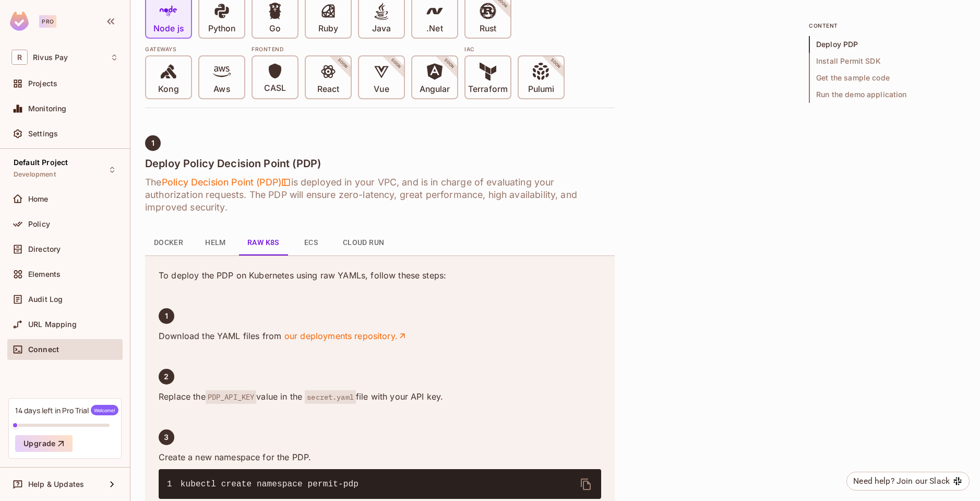  What do you see at coordinates (166, 437) in the screenshot?
I see `span: 3` at bounding box center [166, 437].